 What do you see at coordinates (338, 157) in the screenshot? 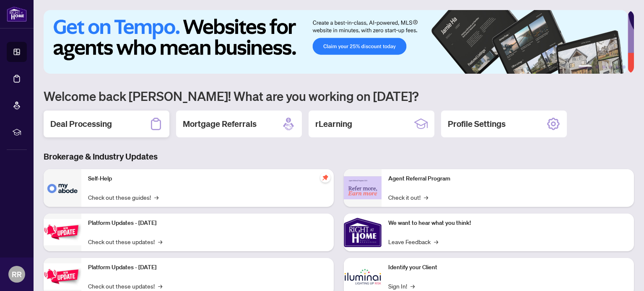
I see `h3: Brokerage & Industry Updates` at bounding box center [338, 157].